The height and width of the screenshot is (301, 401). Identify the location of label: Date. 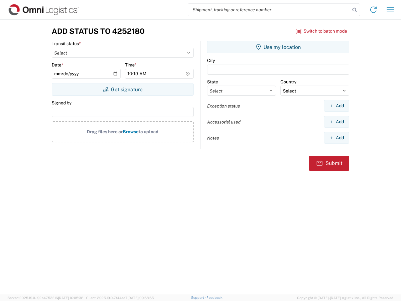
(57, 65).